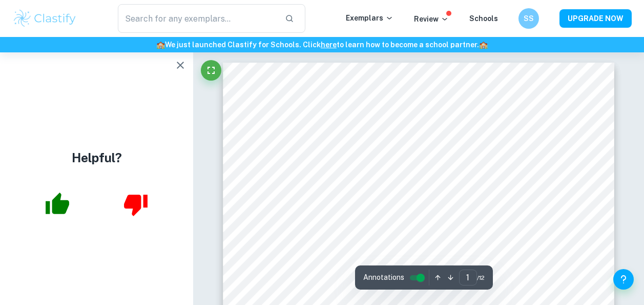  What do you see at coordinates (197, 19) in the screenshot?
I see `input: Search for any exemplars...` at bounding box center [197, 19].